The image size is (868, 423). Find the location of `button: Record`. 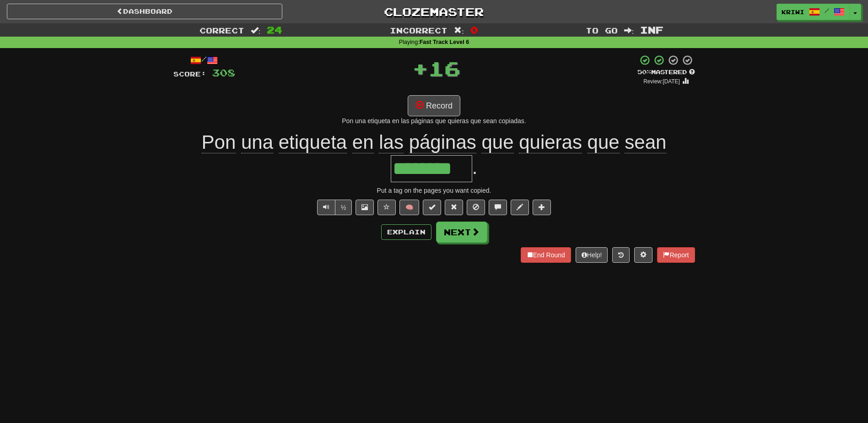

button: Record is located at coordinates (434, 106).